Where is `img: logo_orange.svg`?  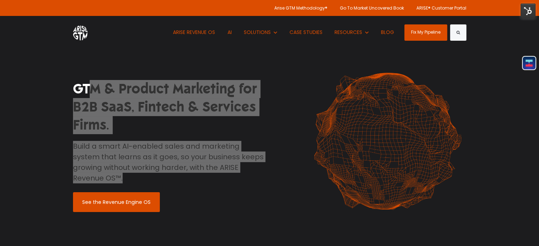 img: logo_orange.svg is located at coordinates (14, 14).